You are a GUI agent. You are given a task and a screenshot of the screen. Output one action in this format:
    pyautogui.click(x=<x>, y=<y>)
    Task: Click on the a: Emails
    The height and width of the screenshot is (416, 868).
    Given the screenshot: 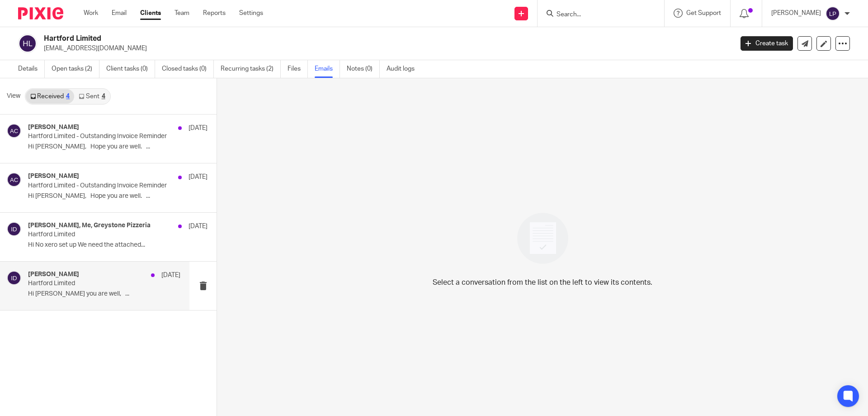 What is the action you would take?
    pyautogui.click(x=328, y=69)
    